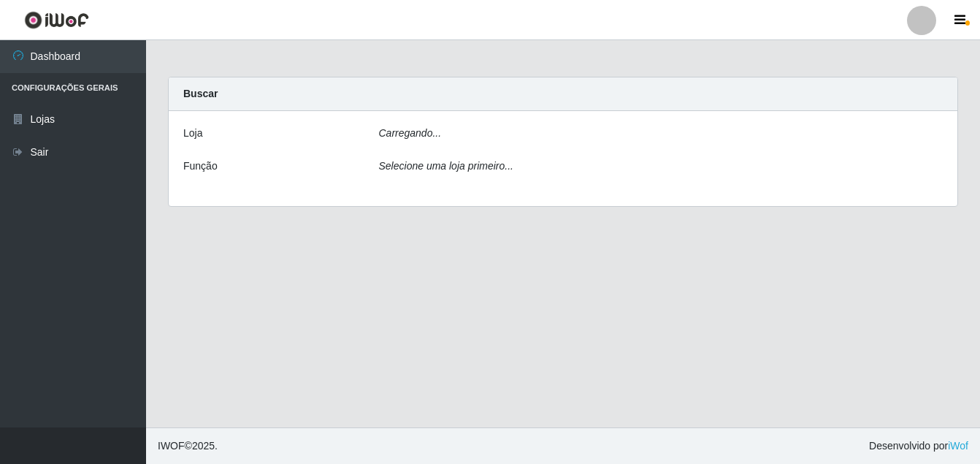 This screenshot has height=464, width=980. Describe the element at coordinates (200, 166) in the screenshot. I see `label: Função` at that location.